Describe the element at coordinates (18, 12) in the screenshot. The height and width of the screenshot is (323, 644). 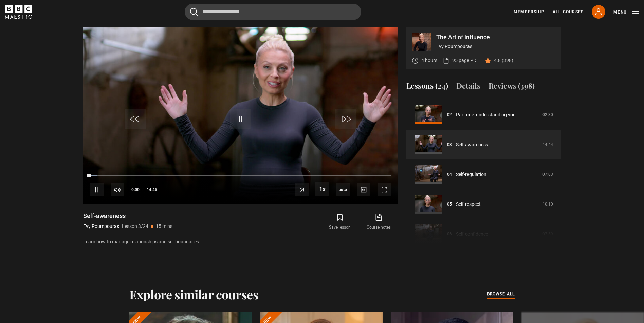
I see `svg: BBC Maestro` at that location.